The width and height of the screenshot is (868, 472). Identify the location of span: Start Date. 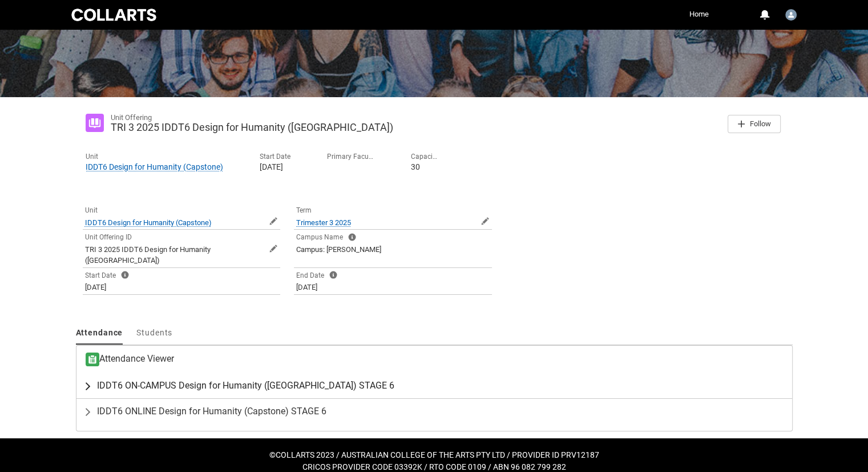
(100, 275).